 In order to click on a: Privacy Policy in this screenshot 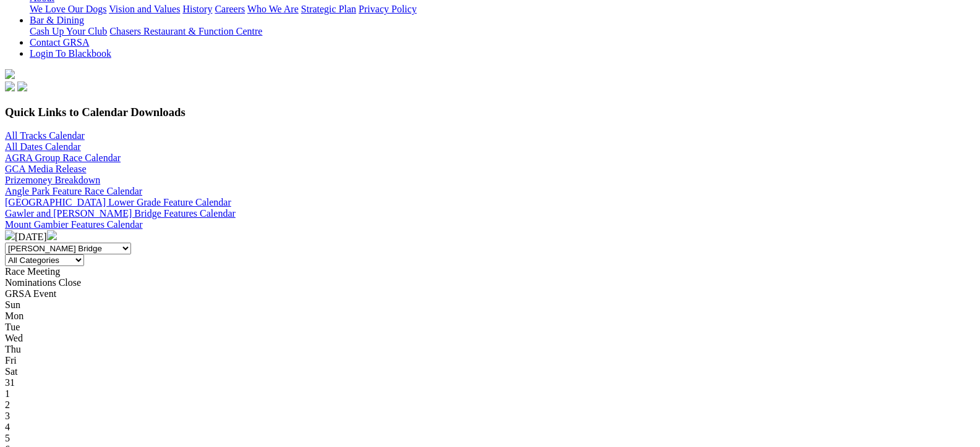, I will do `click(387, 9)`.